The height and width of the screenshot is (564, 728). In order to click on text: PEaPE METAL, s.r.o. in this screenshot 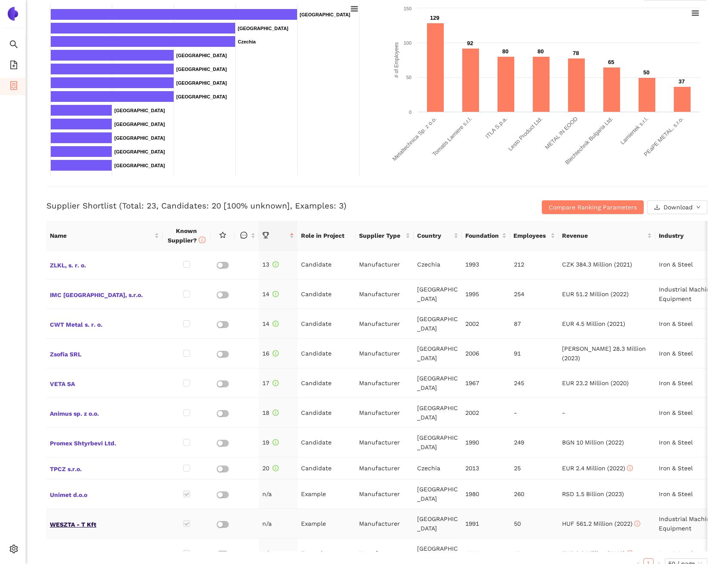, I will do `click(664, 137)`.